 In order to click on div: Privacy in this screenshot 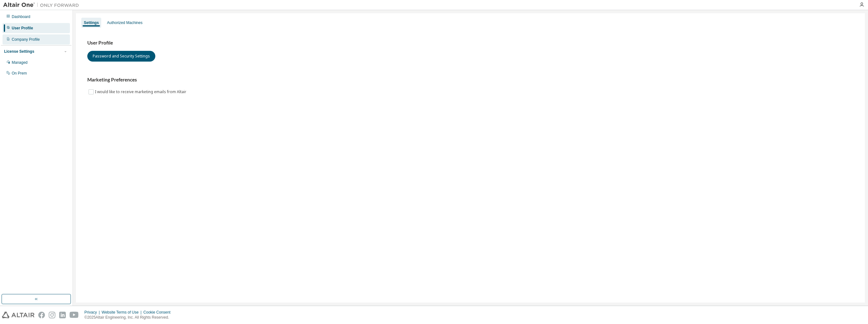, I will do `click(93, 312)`.